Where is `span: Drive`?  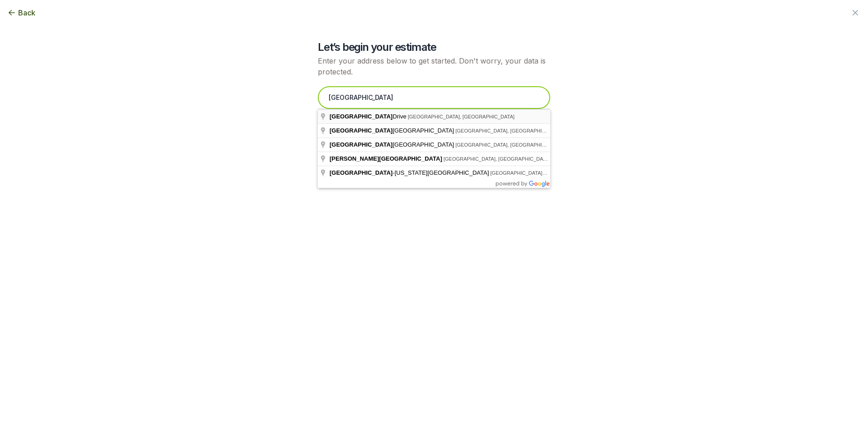 span: Drive is located at coordinates (369, 116).